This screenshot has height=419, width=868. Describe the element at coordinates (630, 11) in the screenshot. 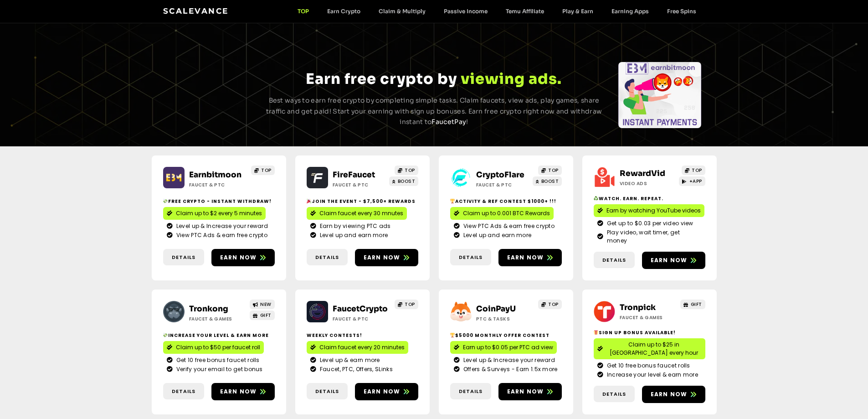

I see `a: Earning Apps` at that location.